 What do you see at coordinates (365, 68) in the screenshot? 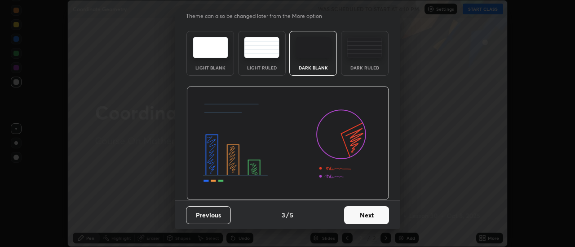
I see `div: Dark Ruled` at bounding box center [365, 68].